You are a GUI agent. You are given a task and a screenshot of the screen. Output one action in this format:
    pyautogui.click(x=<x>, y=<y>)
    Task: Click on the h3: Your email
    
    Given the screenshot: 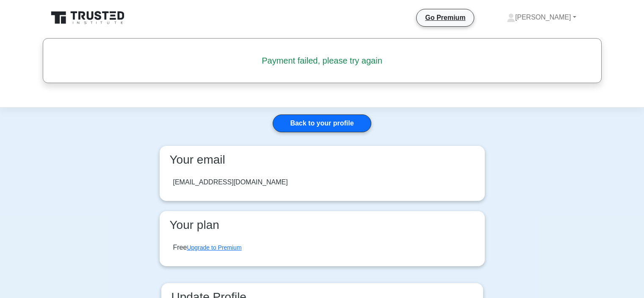 What is the action you would take?
    pyautogui.click(x=322, y=160)
    